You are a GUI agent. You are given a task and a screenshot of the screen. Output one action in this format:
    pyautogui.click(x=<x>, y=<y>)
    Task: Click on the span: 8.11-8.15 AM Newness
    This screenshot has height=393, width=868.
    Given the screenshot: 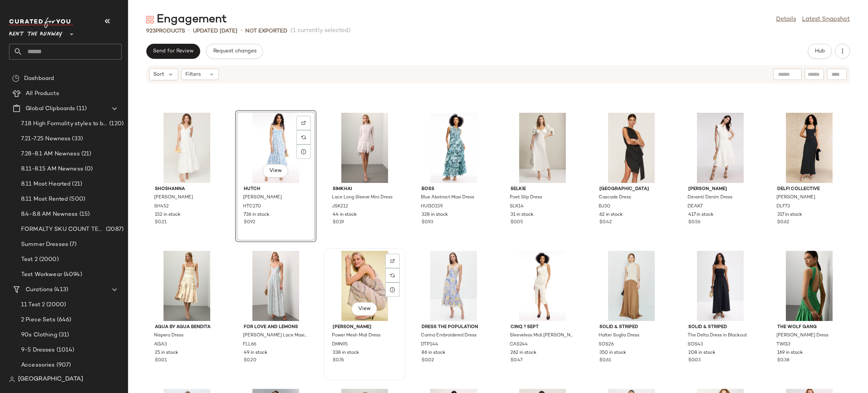 What is the action you would take?
    pyautogui.click(x=52, y=169)
    